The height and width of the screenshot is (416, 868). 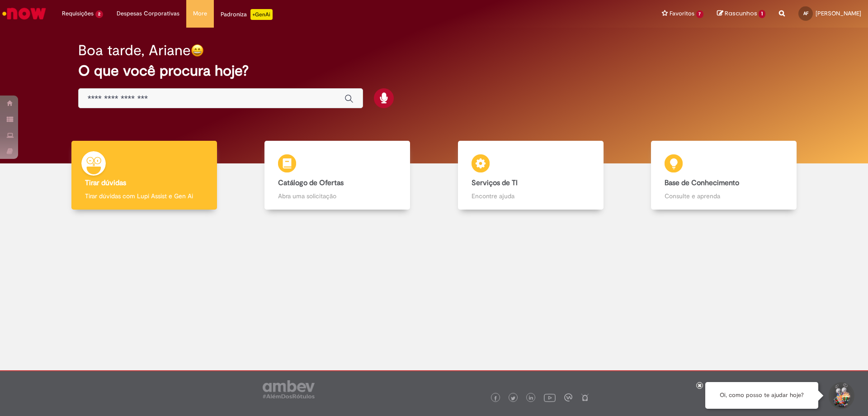 I want to click on a: Serviços de TI Encontre ajuda, so click(x=531, y=175).